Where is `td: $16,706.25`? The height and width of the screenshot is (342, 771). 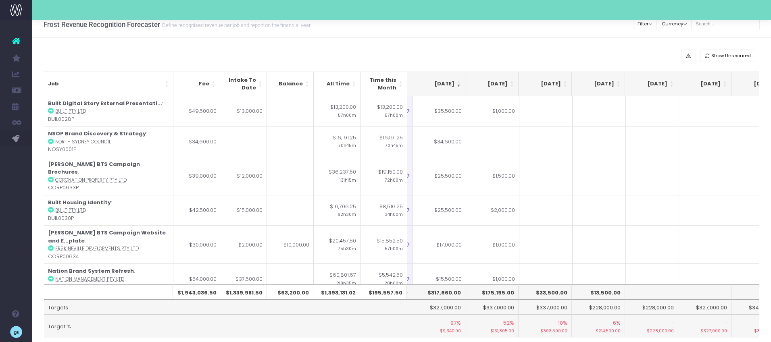
td: $16,706.25 is located at coordinates (337, 210).